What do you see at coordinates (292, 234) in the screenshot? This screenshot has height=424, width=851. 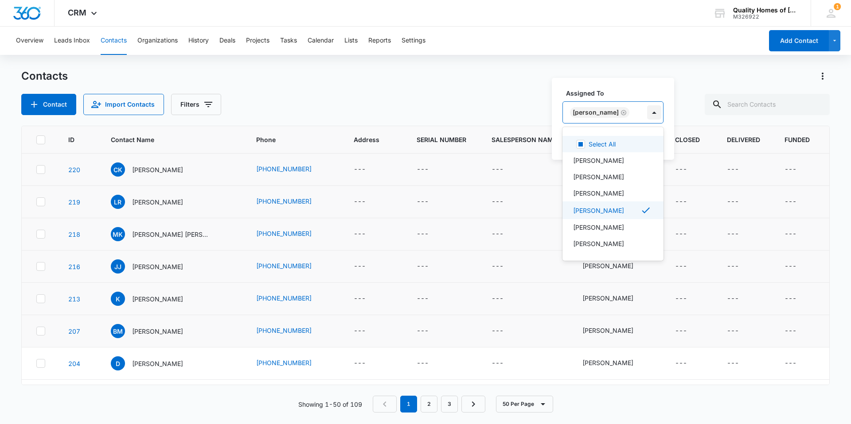 I see `div: Phone - 9855202196 - Select to Edit Field` at bounding box center [292, 234].